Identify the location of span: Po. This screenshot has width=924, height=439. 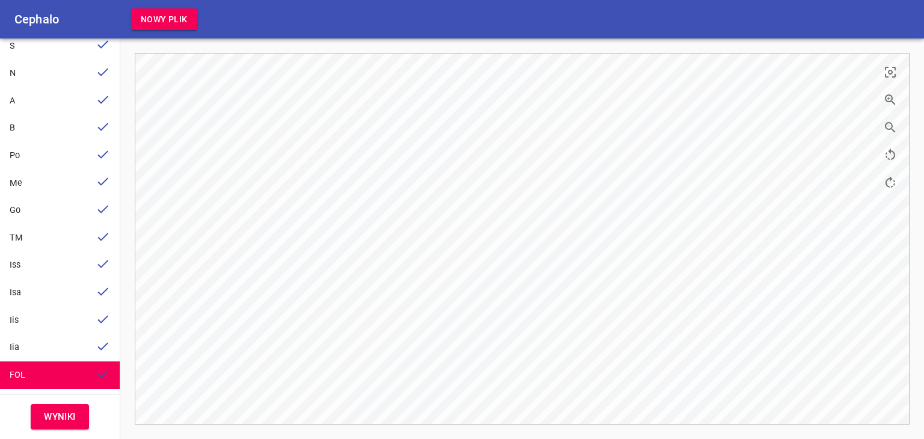
(14, 155).